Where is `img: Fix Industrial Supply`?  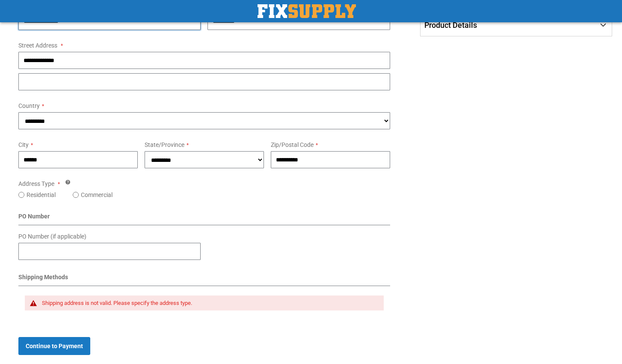 img: Fix Industrial Supply is located at coordinates (307, 11).